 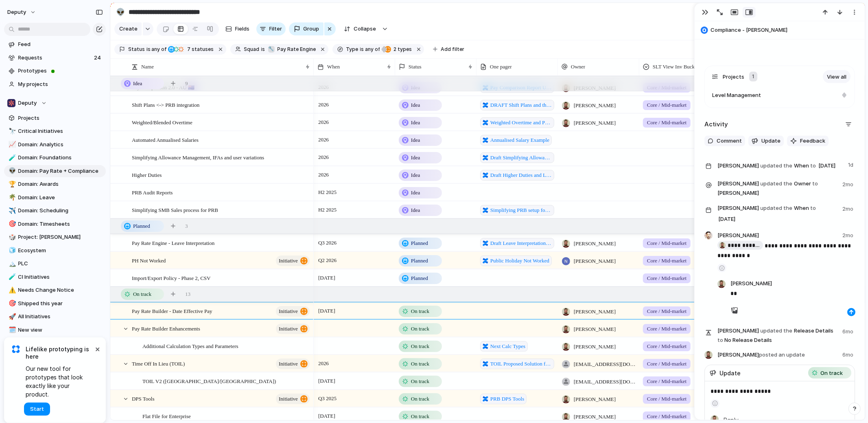 What do you see at coordinates (517, 364) in the screenshot?
I see `a: TOIL Proposed Solution for Deputy` at bounding box center [517, 364].